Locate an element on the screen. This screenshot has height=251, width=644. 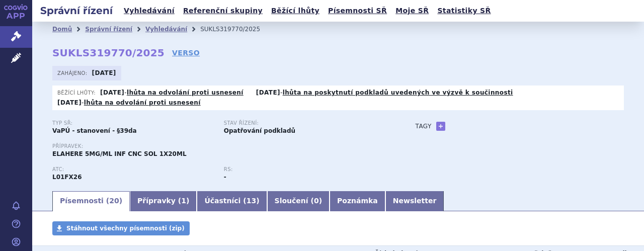
a: Správní řízení is located at coordinates (108, 29).